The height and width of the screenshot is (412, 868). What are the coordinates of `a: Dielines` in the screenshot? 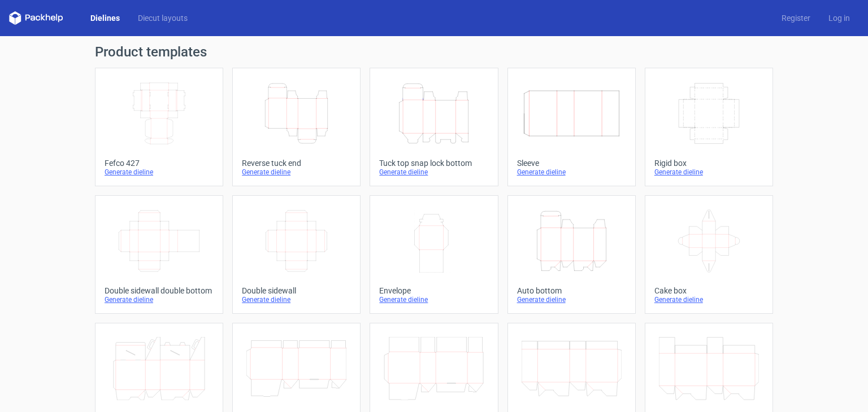 It's located at (105, 18).